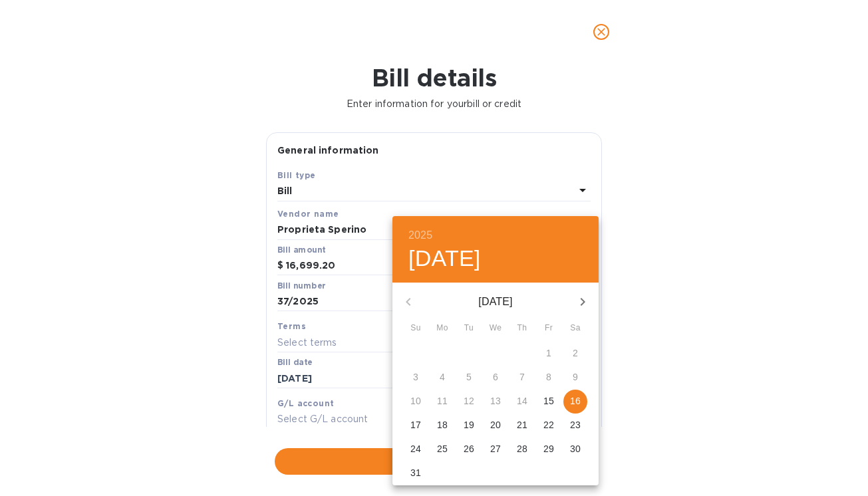 The width and height of the screenshot is (868, 496). Describe the element at coordinates (468, 425) in the screenshot. I see `p: 19` at that location.